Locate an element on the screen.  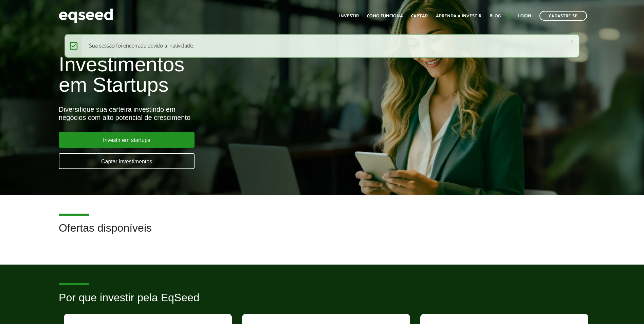
div: Diversifique sua carteira investindo em negócios com alto potencial de crescimento is located at coordinates (214, 113).